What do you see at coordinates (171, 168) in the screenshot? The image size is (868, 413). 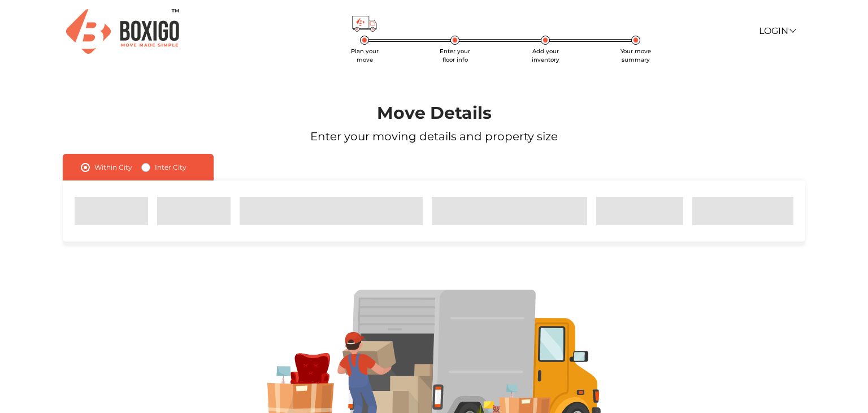 I see `label: Inter City` at bounding box center [171, 168].